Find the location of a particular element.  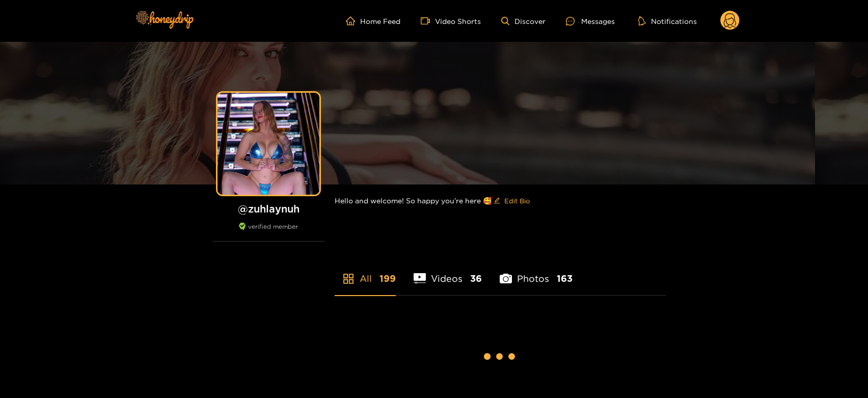

button: Notifications is located at coordinates (668, 21).